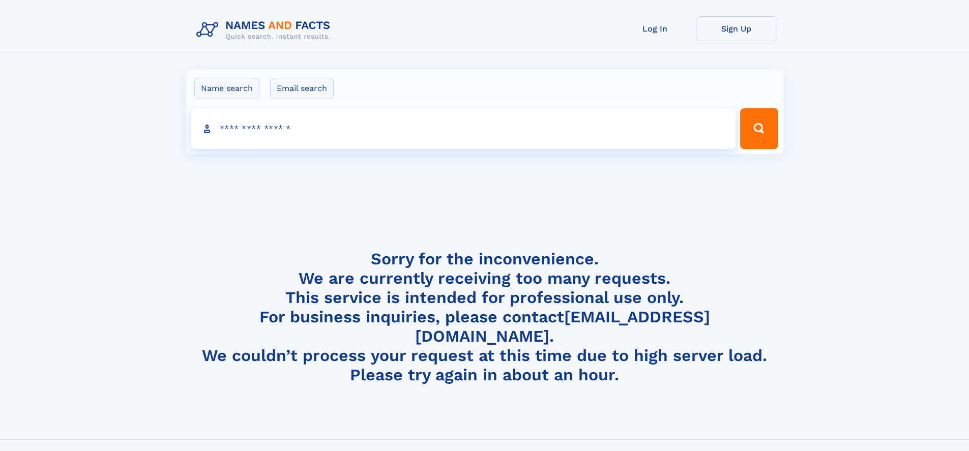 This screenshot has height=451, width=969. Describe the element at coordinates (655, 28) in the screenshot. I see `a: Log In` at that location.